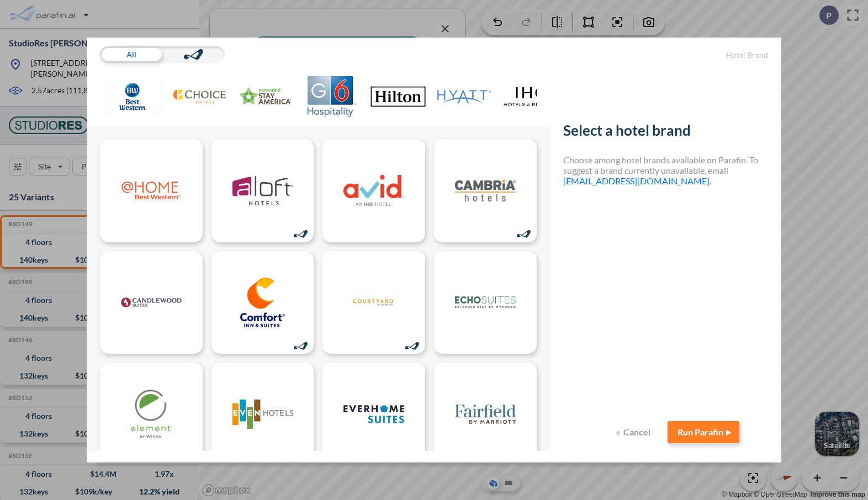 This screenshot has height=500, width=868. What do you see at coordinates (666, 132) in the screenshot?
I see `h2: Select a hotel brand` at bounding box center [666, 132].